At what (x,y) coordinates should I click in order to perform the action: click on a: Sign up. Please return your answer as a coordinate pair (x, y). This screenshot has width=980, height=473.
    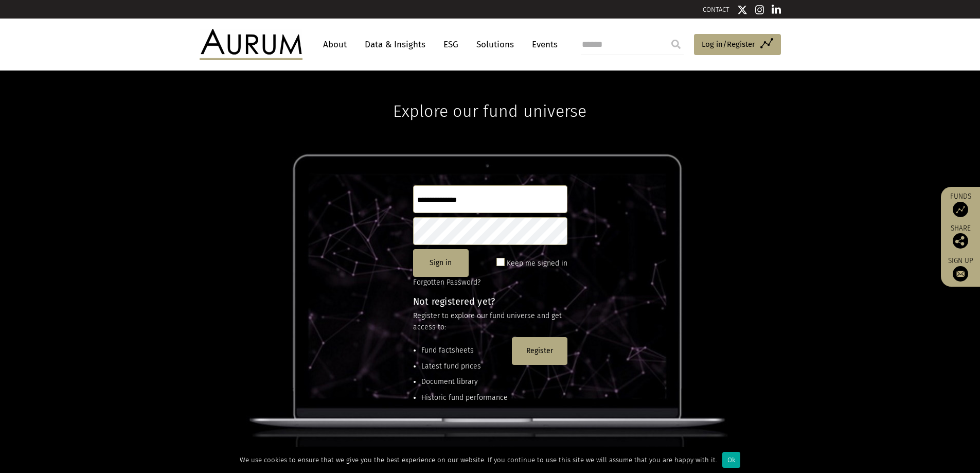
    Looking at the image, I should click on (960, 269).